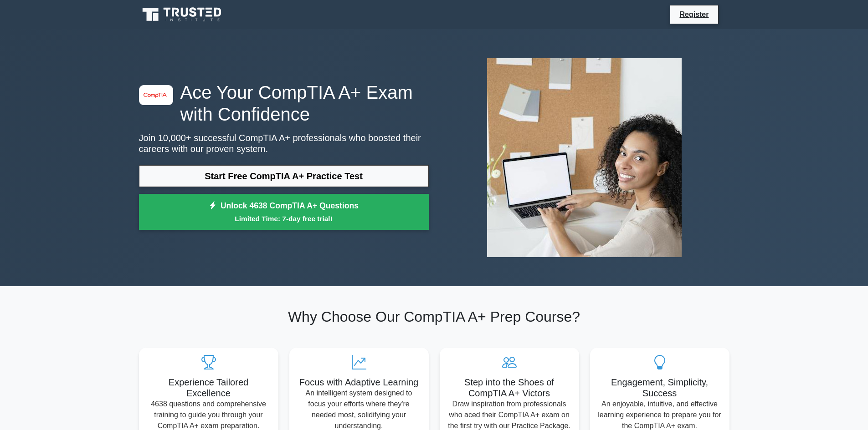  I want to click on h5: Experience Tailored Excellence, so click(208, 388).